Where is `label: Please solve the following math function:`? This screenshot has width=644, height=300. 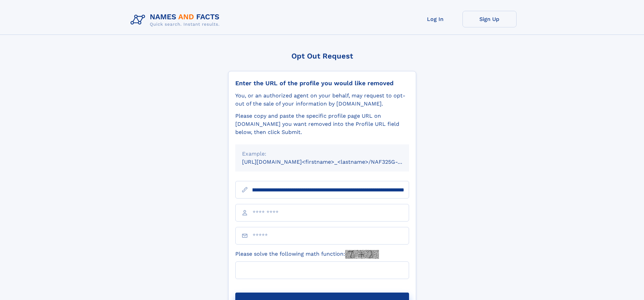 label: Please solve the following math function: is located at coordinates (307, 254).